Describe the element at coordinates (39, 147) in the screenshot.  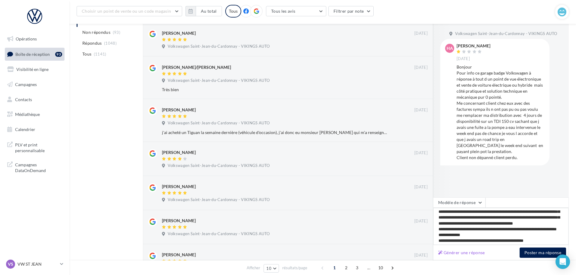
I see `span: PLV et print personnalisable` at that location.